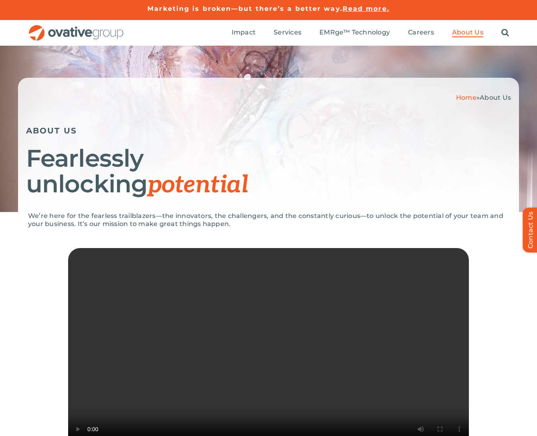 The height and width of the screenshot is (436, 537). What do you see at coordinates (466, 97) in the screenshot?
I see `a: Home` at bounding box center [466, 97].